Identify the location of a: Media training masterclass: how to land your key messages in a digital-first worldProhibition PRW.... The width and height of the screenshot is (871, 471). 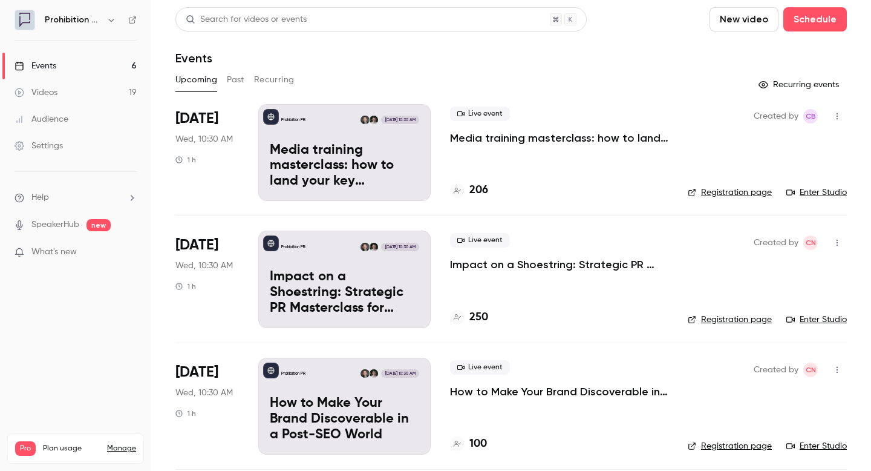
(344, 152).